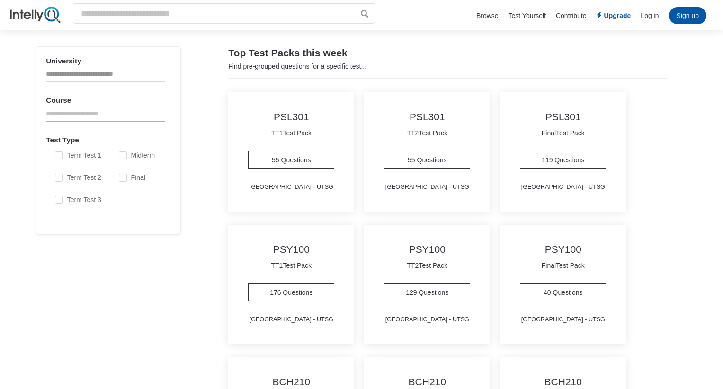 The width and height of the screenshot is (723, 389). I want to click on img: IntellyQ logo, so click(35, 15).